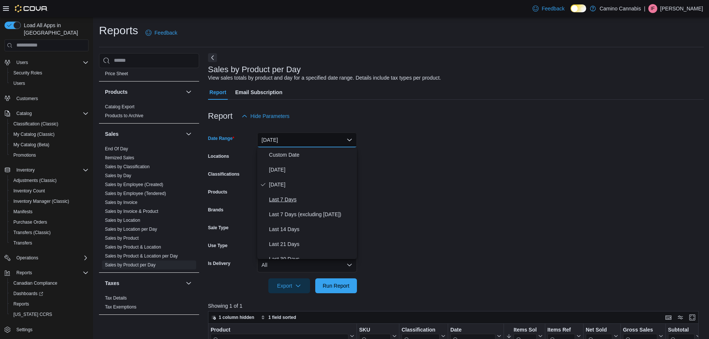 The image size is (709, 339). I want to click on div: Select listbox, so click(307, 203).